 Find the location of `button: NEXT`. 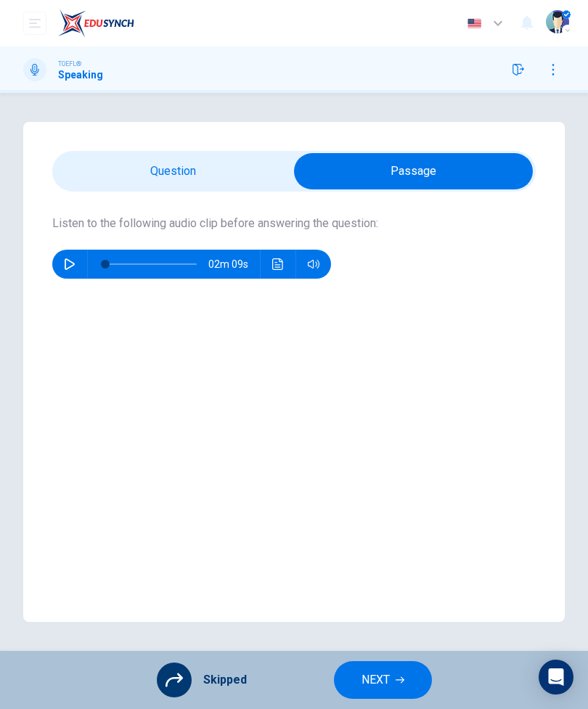

button: NEXT is located at coordinates (382, 680).